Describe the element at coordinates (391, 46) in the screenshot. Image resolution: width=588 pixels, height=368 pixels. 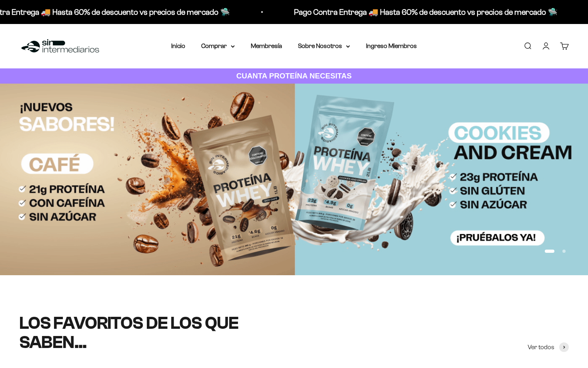
I see `a: Ingreso Miembros` at that location.